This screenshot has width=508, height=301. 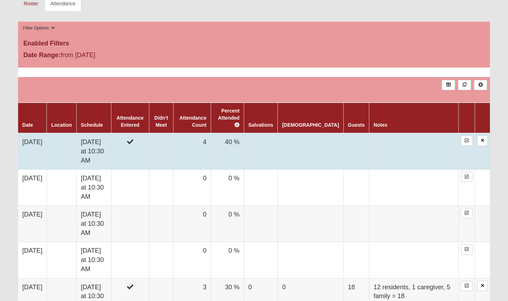 What do you see at coordinates (161, 121) in the screenshot?
I see `a: Didn't Meet` at bounding box center [161, 121].